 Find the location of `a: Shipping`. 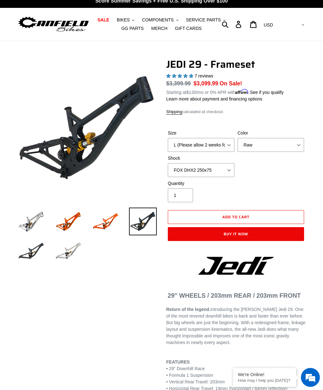

a: Shipping is located at coordinates (174, 112).